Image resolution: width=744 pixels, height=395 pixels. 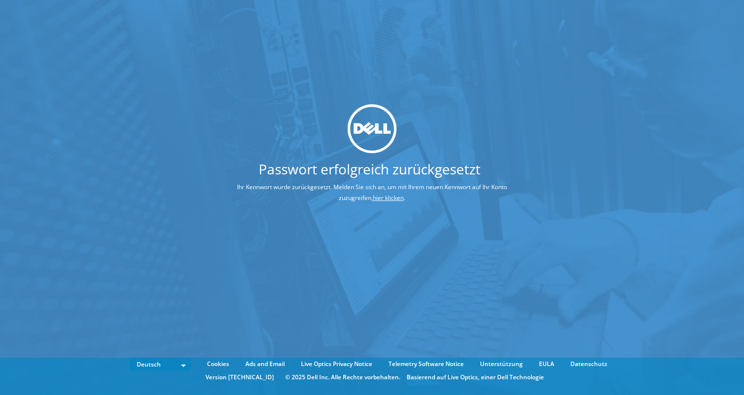 What do you see at coordinates (369, 169) in the screenshot?
I see `h1: Passwort erfolgreich zurückgesetzt` at bounding box center [369, 169].